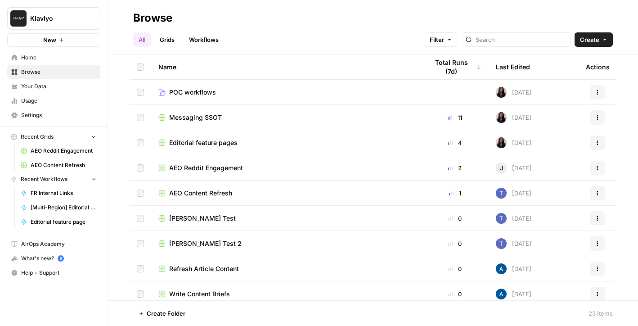 The width and height of the screenshot is (638, 326). I want to click on span: Write Content Briefs, so click(199, 294).